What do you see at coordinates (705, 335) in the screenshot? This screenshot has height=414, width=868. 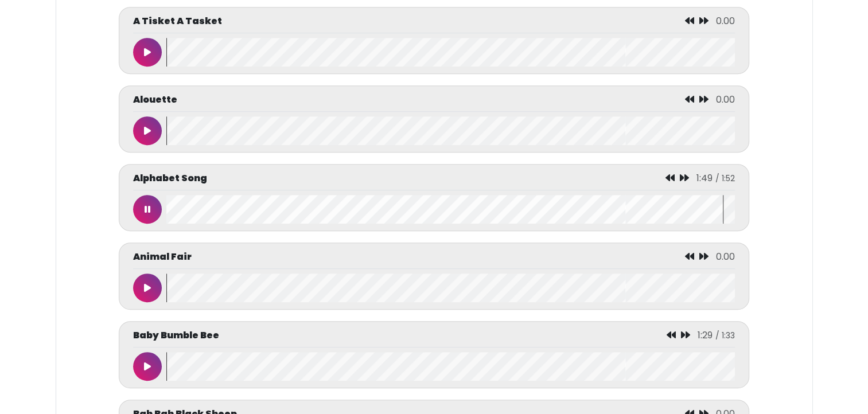 I see `span: 1:29` at bounding box center [705, 335].